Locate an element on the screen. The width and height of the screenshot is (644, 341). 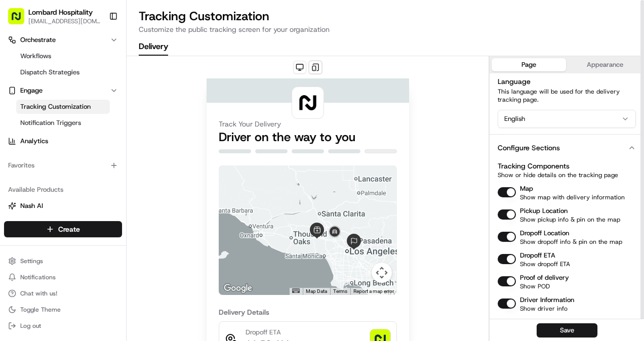
span: Settings is located at coordinates (31, 261).